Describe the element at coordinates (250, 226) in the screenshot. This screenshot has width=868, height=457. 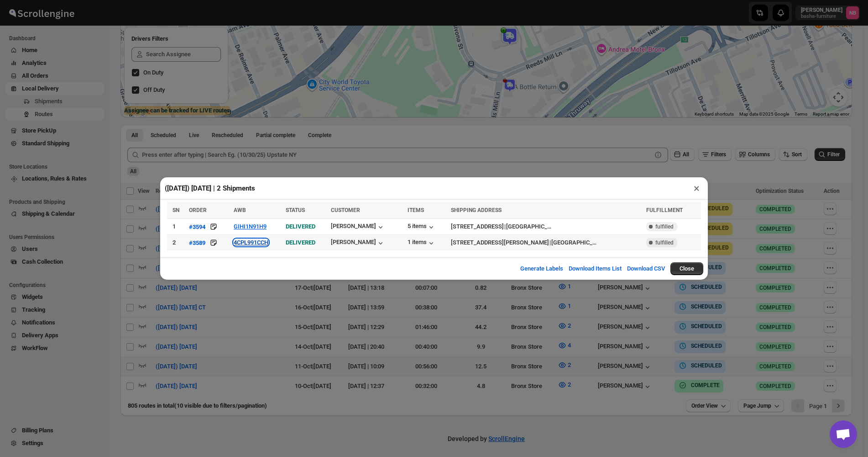
I see `button: GIHI1N91H9` at that location.